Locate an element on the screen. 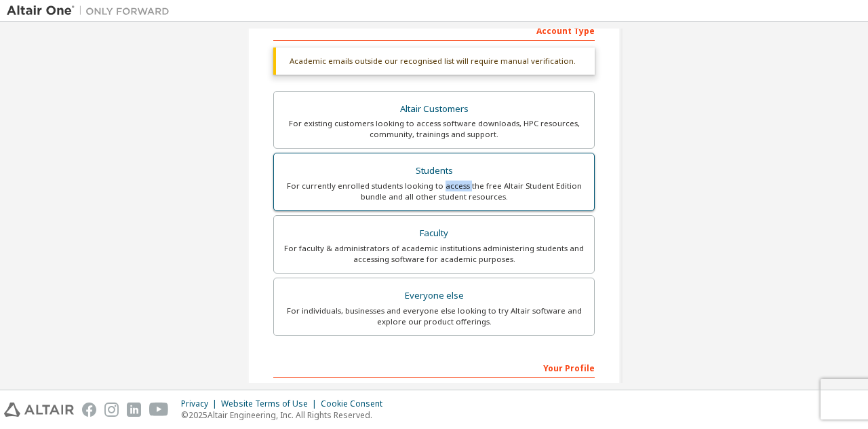 The image size is (868, 429). div: For faculty & administrators of academic institutions administering students and accessing softwa... is located at coordinates (434, 253).